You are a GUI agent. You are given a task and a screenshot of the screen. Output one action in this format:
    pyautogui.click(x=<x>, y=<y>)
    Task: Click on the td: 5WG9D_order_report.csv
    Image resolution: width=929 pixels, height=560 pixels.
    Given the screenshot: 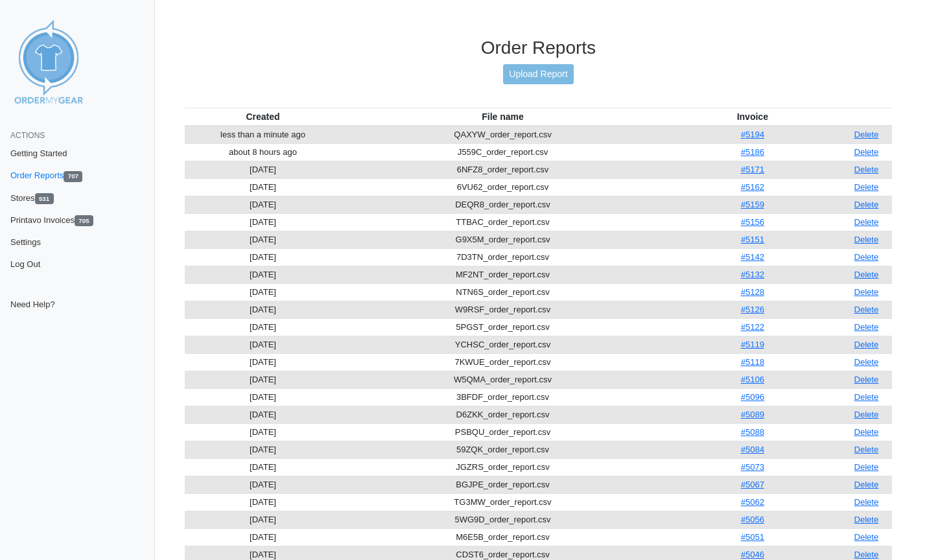 What is the action you would take?
    pyautogui.click(x=503, y=519)
    